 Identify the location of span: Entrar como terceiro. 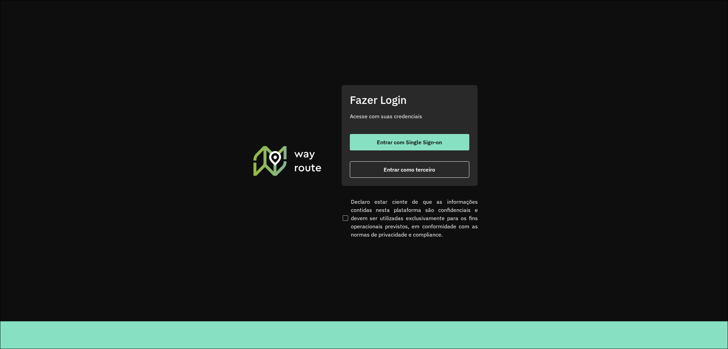
(409, 169).